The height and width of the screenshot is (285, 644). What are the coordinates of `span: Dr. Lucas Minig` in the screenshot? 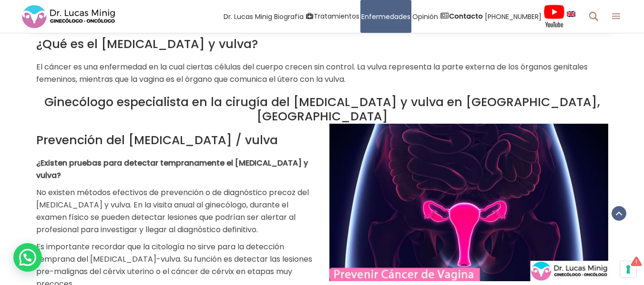 It's located at (248, 16).